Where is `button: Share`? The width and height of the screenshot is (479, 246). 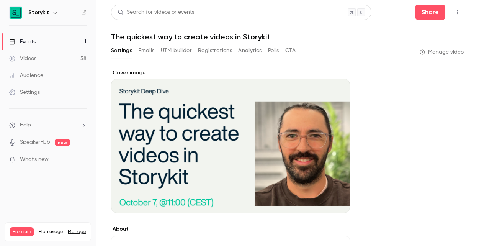
button: Share is located at coordinates (430, 12).